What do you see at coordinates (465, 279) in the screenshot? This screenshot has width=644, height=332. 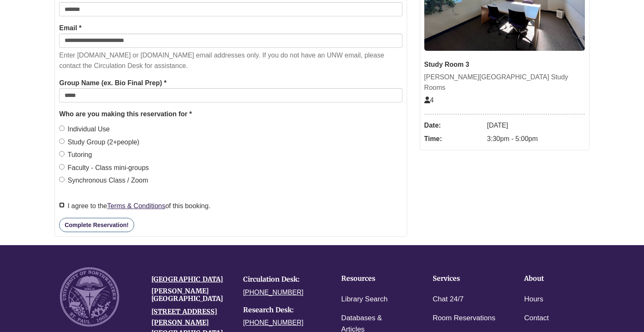 I see `h4: Services` at bounding box center [465, 279].